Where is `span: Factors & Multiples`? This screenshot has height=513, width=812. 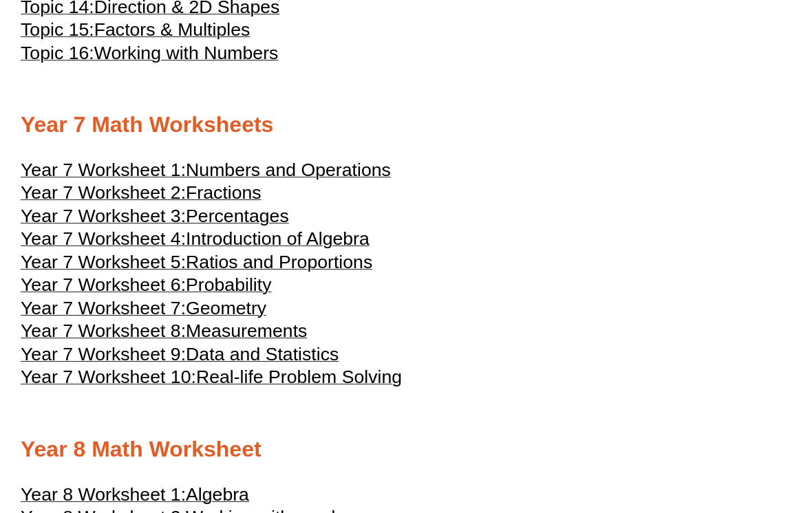 span: Factors & Multiples is located at coordinates (172, 30).